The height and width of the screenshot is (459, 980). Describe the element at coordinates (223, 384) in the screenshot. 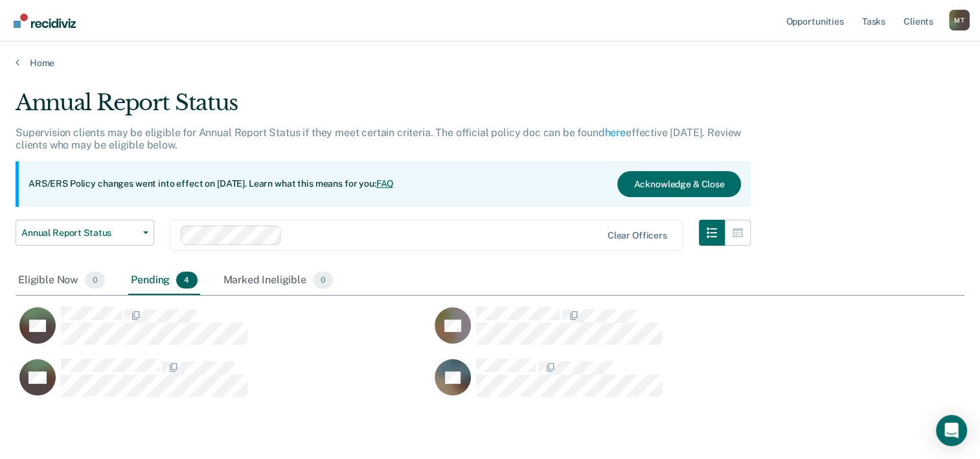

I see `div: CaseloadOpportunityCell-04821599` at that location.